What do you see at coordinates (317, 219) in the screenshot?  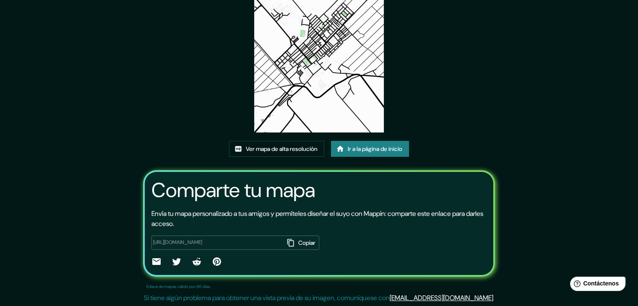 I see `font: Envía tu mapa personalizado a tus amigos y permíteles diseñar el suyo con Mappin: comparte este e...` at bounding box center [317, 219].